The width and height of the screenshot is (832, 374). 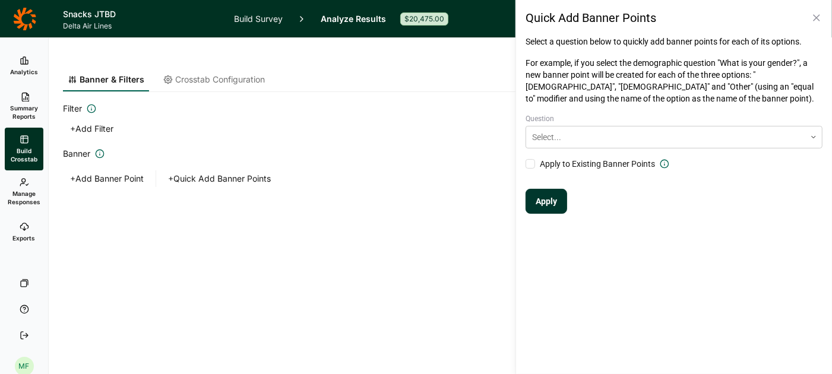 What do you see at coordinates (598, 164) in the screenshot?
I see `span: Apply to Existing Banner Points` at bounding box center [598, 164].